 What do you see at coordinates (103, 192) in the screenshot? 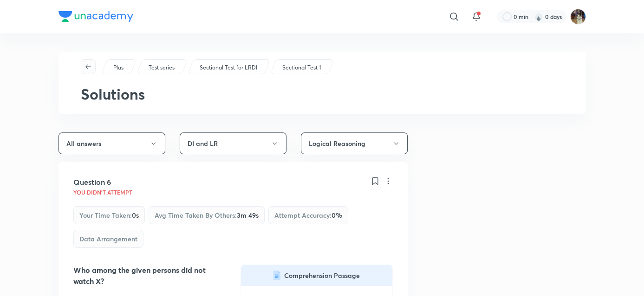
I see `p: You didn't Attempt` at bounding box center [103, 192].